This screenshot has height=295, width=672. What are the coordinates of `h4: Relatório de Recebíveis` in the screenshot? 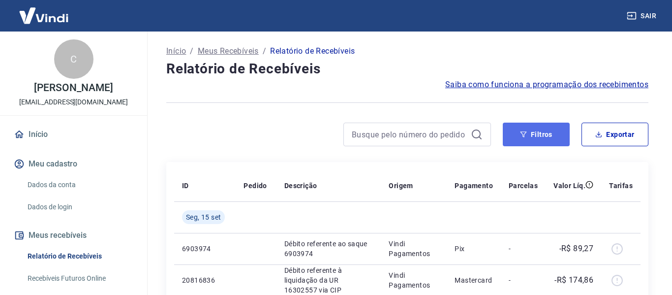 It's located at (407, 69).